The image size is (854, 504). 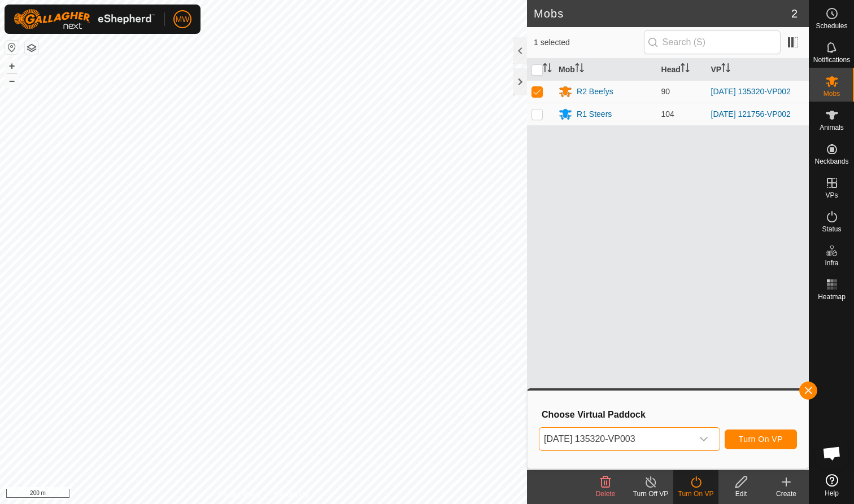 I want to click on div: dropdown trigger, so click(x=704, y=439).